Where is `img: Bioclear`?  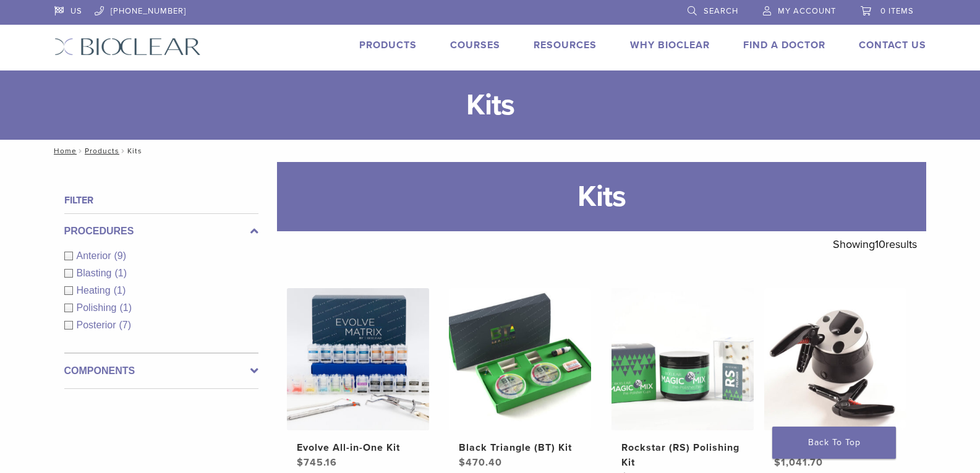
img: Bioclear is located at coordinates (127, 47).